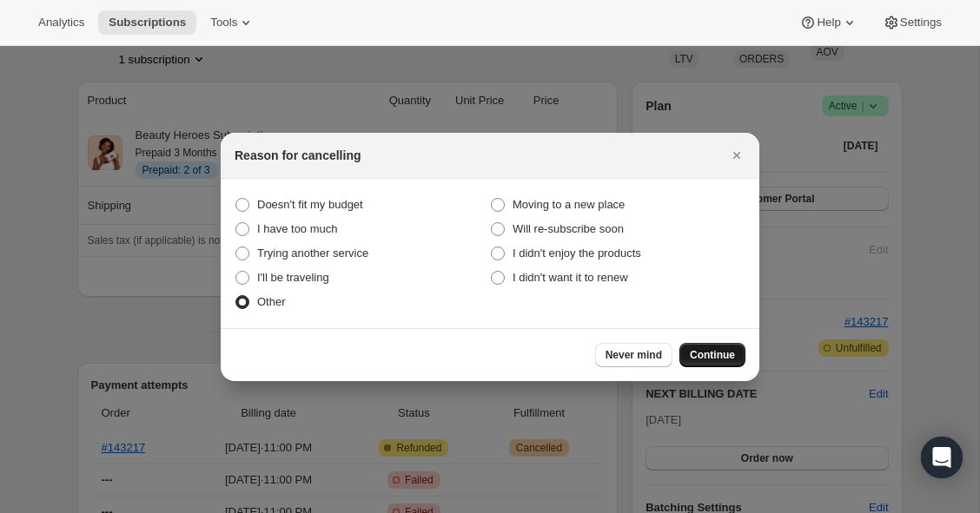 Image resolution: width=980 pixels, height=513 pixels. I want to click on div: Open Intercom Messenger, so click(942, 457).